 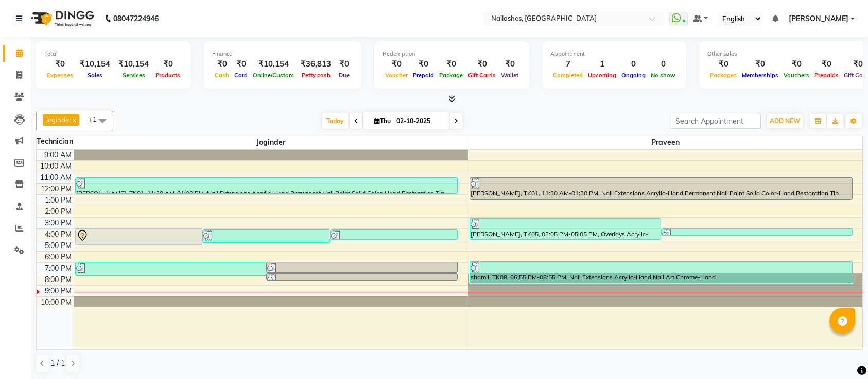 I want to click on span: +1, so click(x=96, y=119).